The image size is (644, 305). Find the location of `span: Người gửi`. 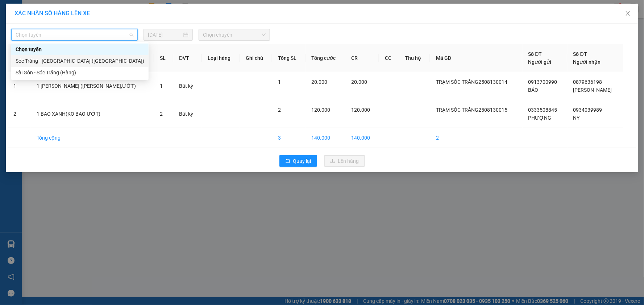

span: Người gửi is located at coordinates (540, 62).